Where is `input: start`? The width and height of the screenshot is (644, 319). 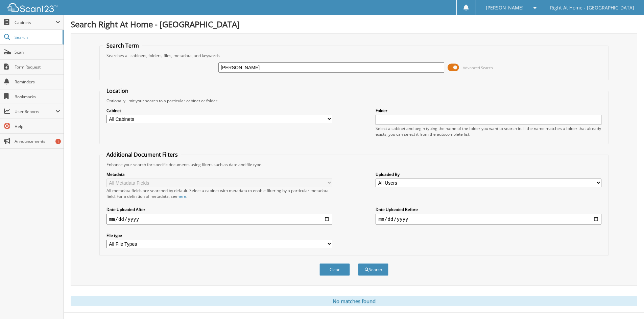
input: start is located at coordinates (219, 219).